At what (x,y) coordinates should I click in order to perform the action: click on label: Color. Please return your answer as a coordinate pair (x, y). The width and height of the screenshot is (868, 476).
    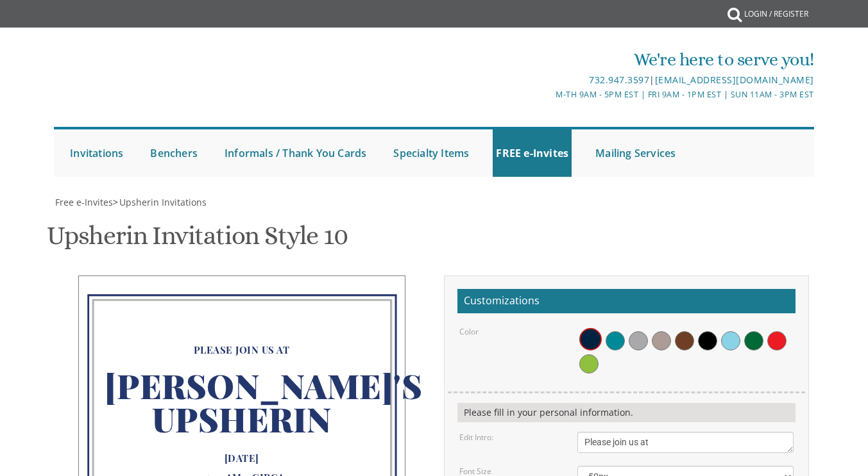
    Looking at the image, I should click on (469, 332).